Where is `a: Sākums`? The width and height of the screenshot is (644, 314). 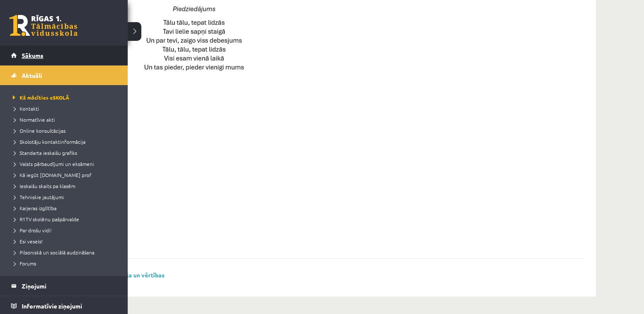 a: Sākums is located at coordinates (64, 55).